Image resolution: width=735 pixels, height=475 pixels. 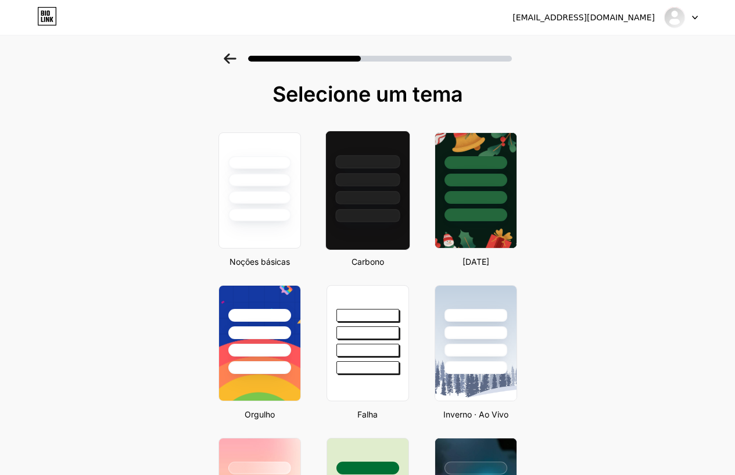 What do you see at coordinates (476, 414) in the screenshot?
I see `font: Inverno · Ao Vivo` at bounding box center [476, 414].